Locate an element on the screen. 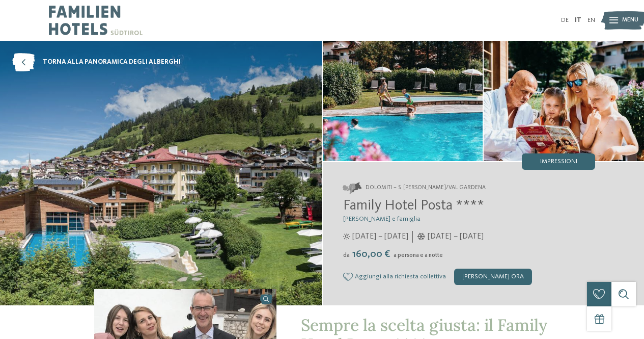  a: torna alla panoramica degli alberghi is located at coordinates (96, 62).